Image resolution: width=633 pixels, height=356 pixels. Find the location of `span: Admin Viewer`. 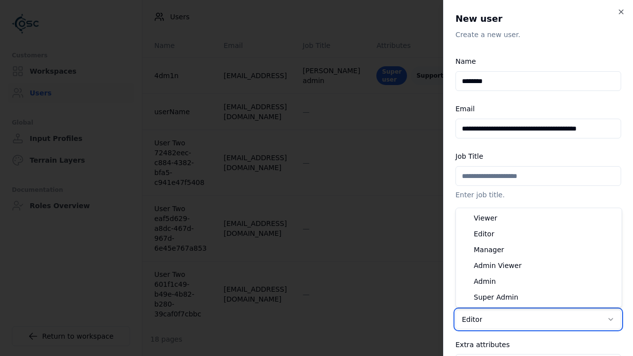

span: Admin Viewer is located at coordinates (498, 266).